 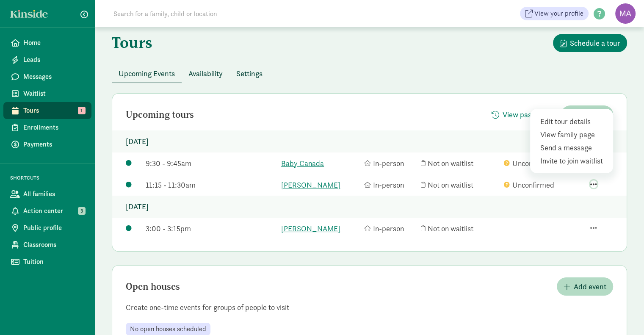 What do you see at coordinates (47, 94) in the screenshot?
I see `a: Waitlist` at bounding box center [47, 94].